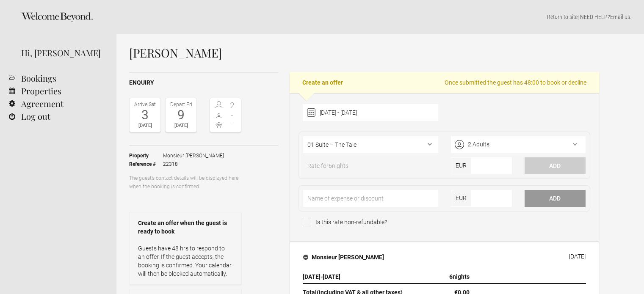 This screenshot has width=644, height=294. I want to click on strong: Reference #, so click(146, 164).